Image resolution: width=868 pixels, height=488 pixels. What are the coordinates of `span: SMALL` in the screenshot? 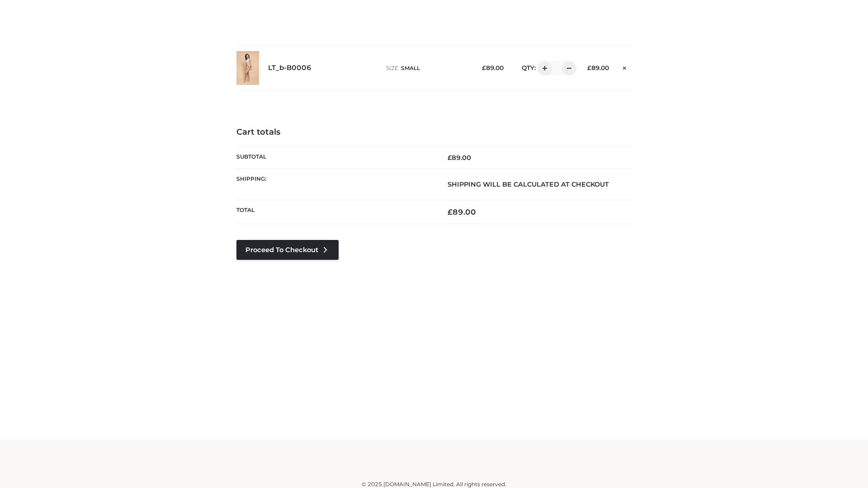 It's located at (410, 68).